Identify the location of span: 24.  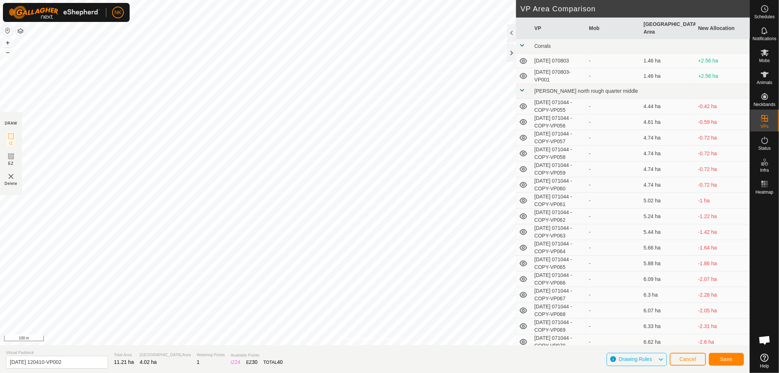
(238, 362).